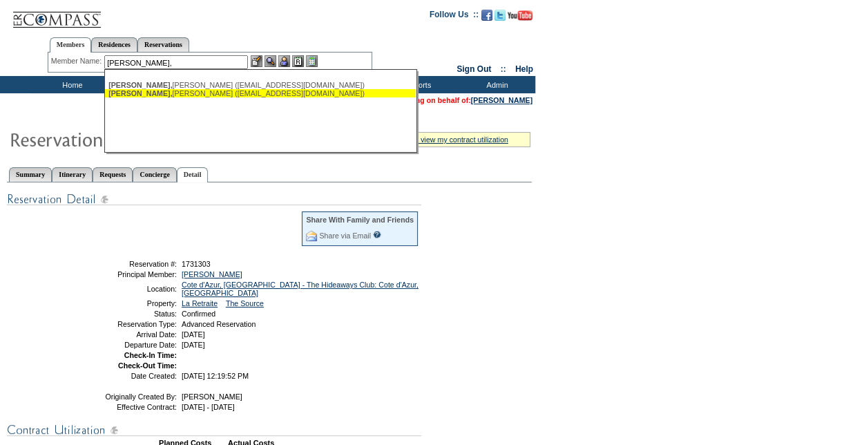 This screenshot has height=445, width=868. I want to click on a: » view my contract utilization, so click(461, 140).